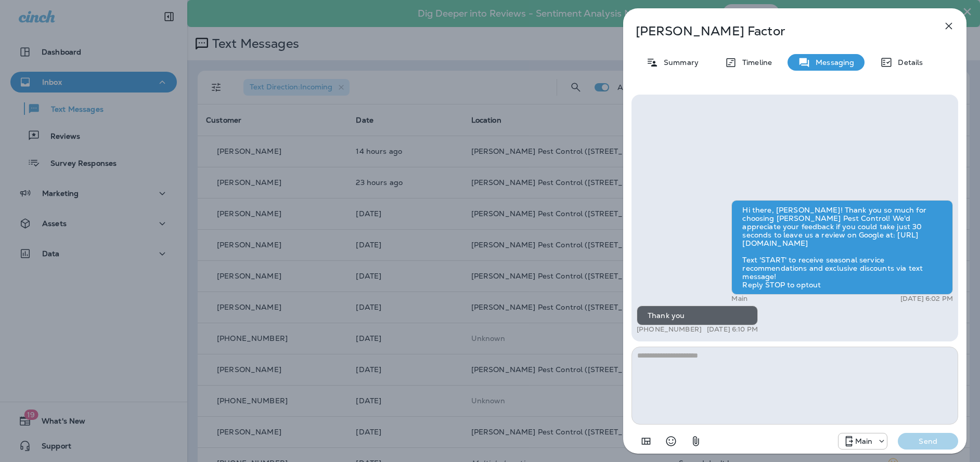 This screenshot has height=462, width=980. Describe the element at coordinates (754, 62) in the screenshot. I see `p: Timeline` at that location.